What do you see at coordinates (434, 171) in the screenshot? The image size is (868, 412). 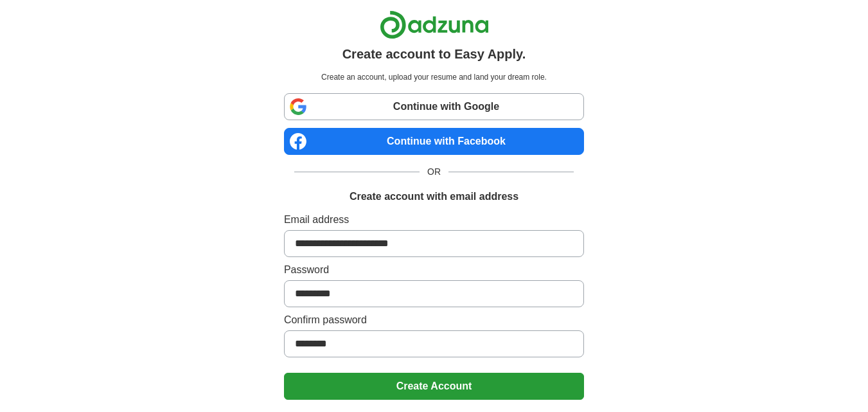 I see `span: OR` at bounding box center [434, 171].